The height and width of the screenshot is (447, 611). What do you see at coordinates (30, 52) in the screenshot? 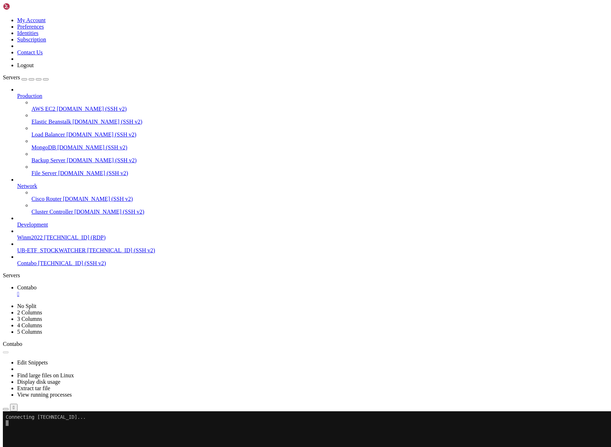
I see `a: Contact Us` at bounding box center [30, 52].